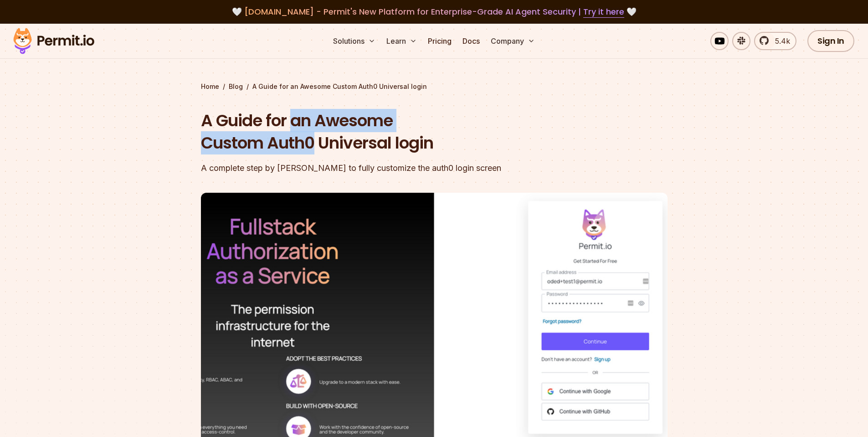 Image resolution: width=868 pixels, height=437 pixels. What do you see at coordinates (210, 87) in the screenshot?
I see `a: Home` at bounding box center [210, 87].